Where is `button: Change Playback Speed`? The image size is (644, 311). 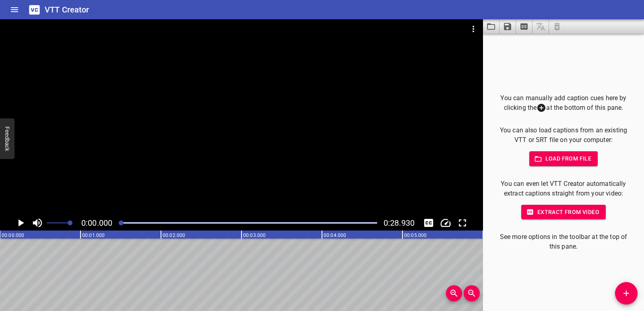
button: Change Playback Speed is located at coordinates (446, 223).